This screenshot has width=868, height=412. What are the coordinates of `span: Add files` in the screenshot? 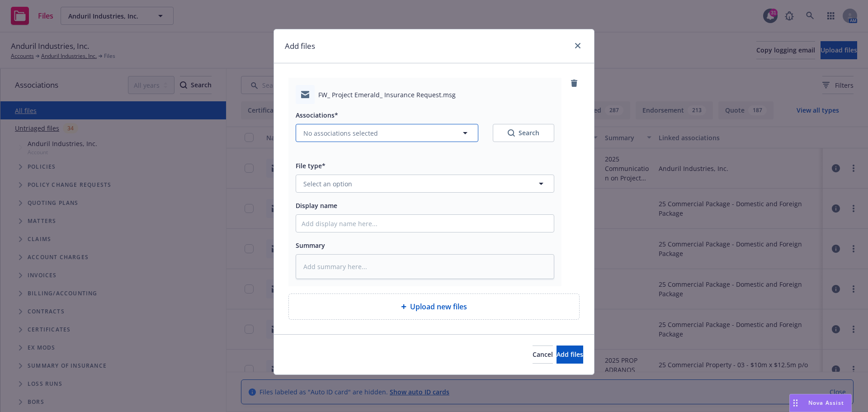 It's located at (570, 354).